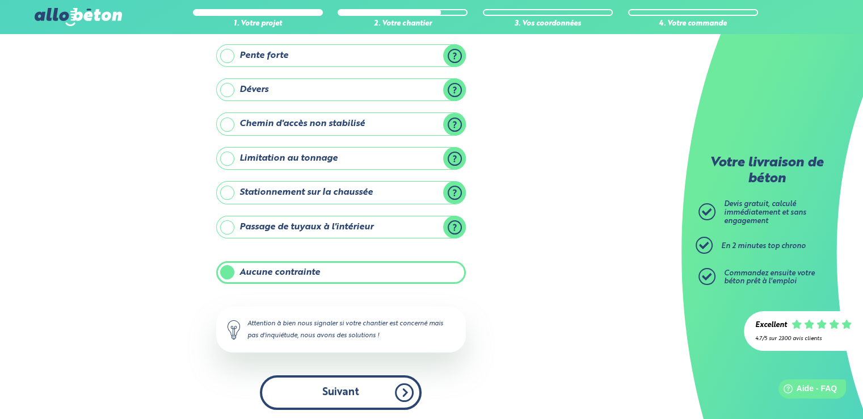 This screenshot has height=419, width=863. Describe the element at coordinates (341, 90) in the screenshot. I see `label: Dévers` at that location.